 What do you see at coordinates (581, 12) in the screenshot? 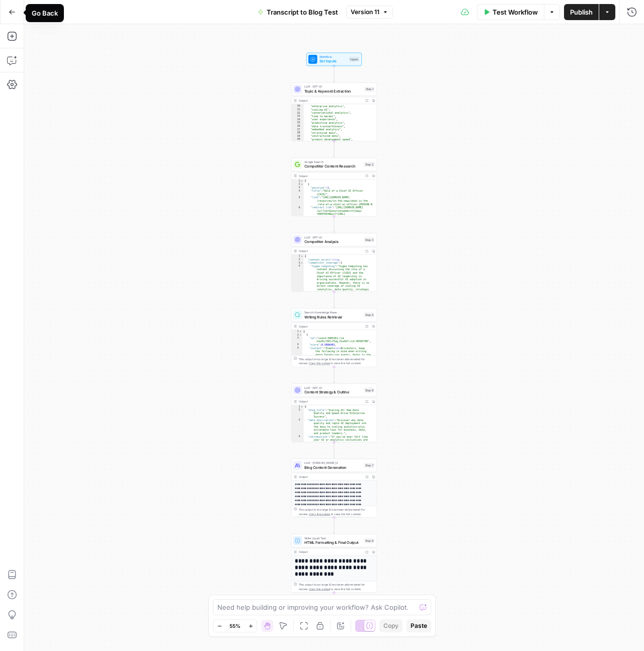
I see `button: Publish` at bounding box center [581, 12].